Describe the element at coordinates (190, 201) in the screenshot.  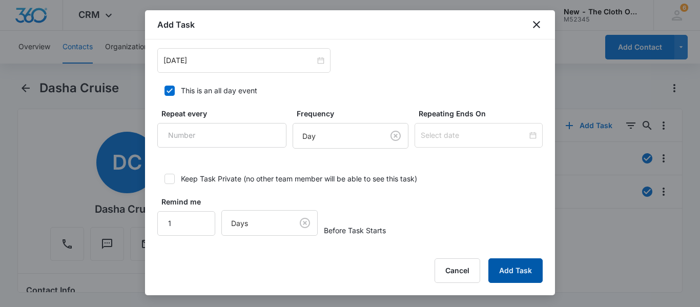
I see `label: Remind me` at that location.